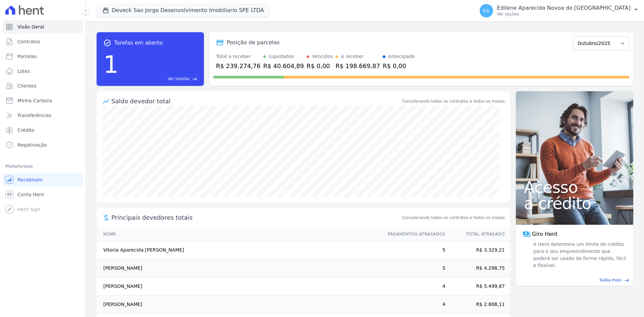 This screenshot has width=644, height=317. Describe the element at coordinates (27, 86) in the screenshot. I see `span: Clientes` at that location.